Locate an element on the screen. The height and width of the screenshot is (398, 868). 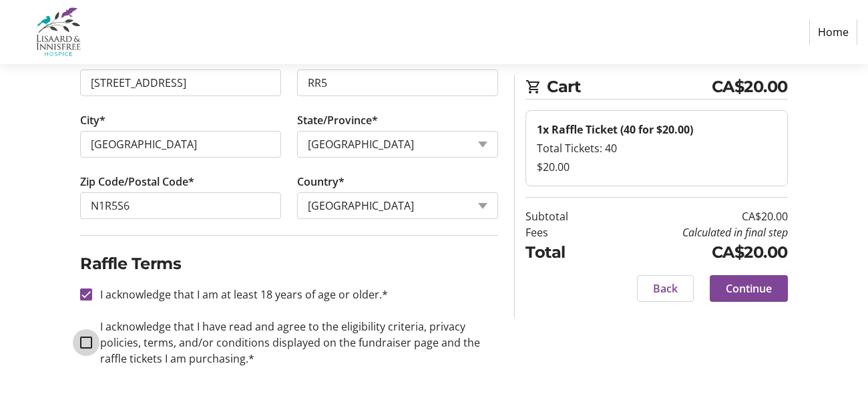
input: Zip or Postal Code is located at coordinates (180, 206).